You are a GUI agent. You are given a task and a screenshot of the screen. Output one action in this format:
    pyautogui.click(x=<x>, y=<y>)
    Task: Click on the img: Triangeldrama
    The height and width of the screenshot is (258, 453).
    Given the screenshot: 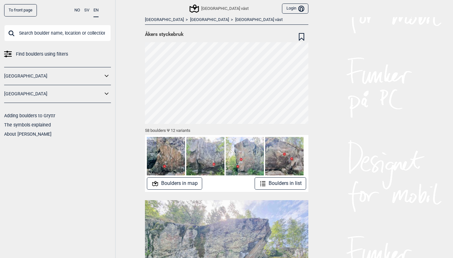 What is the action you would take?
    pyautogui.click(x=205, y=156)
    